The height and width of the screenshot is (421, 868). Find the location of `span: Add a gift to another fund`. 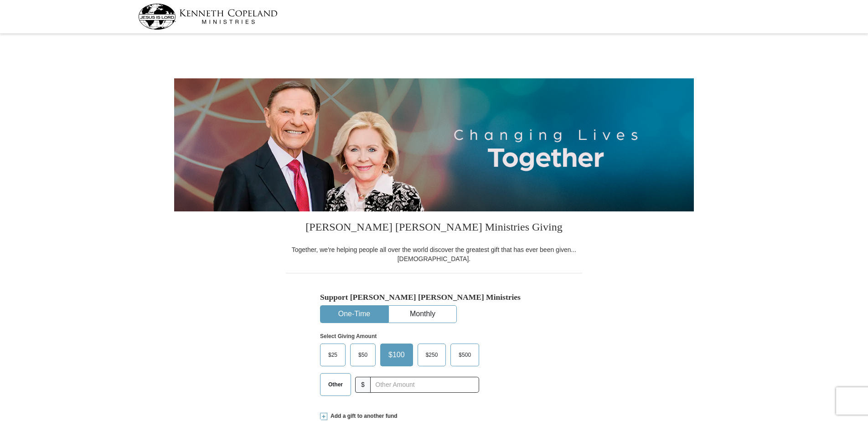

span: Add a gift to another fund is located at coordinates (362, 416).